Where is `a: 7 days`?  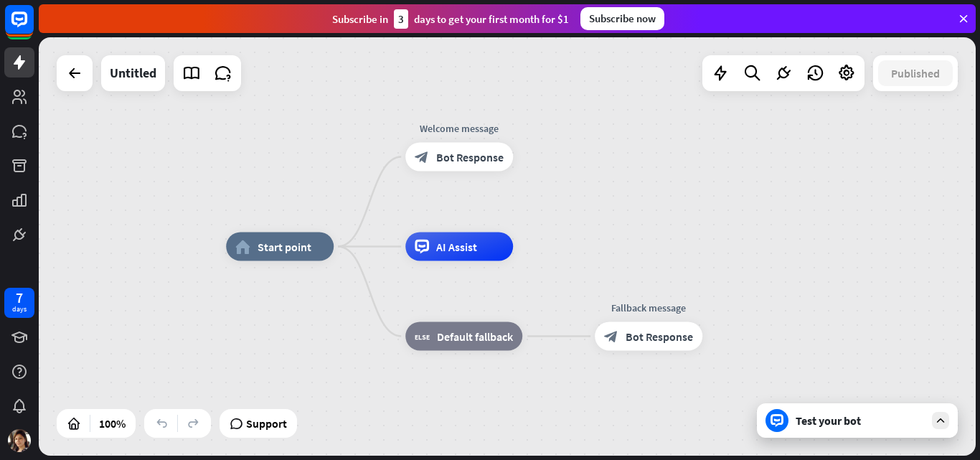 a: 7 days is located at coordinates (19, 303).